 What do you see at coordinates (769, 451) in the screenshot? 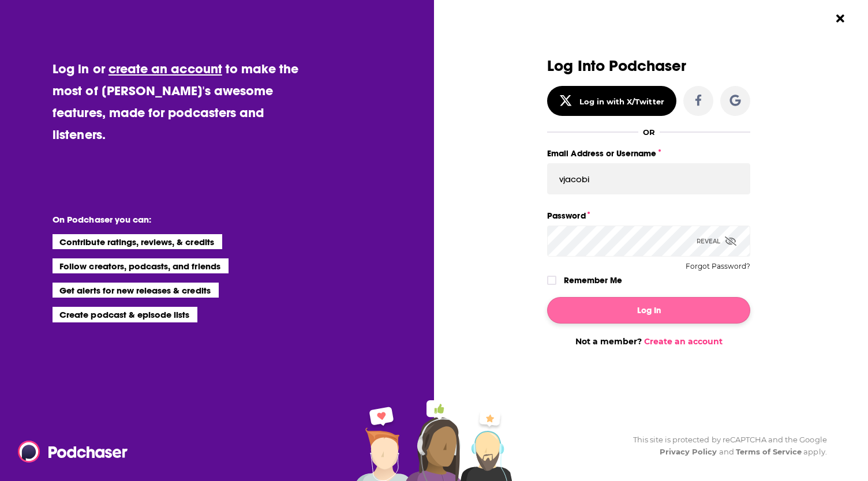
I see `a: Terms of Service` at bounding box center [769, 451].